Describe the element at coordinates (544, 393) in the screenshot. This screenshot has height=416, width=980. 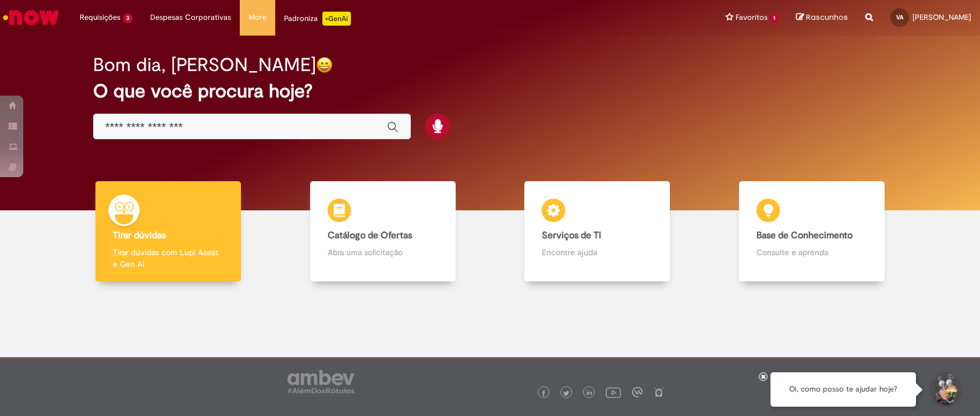
I see `img: logo_footer_facebook.png` at that location.